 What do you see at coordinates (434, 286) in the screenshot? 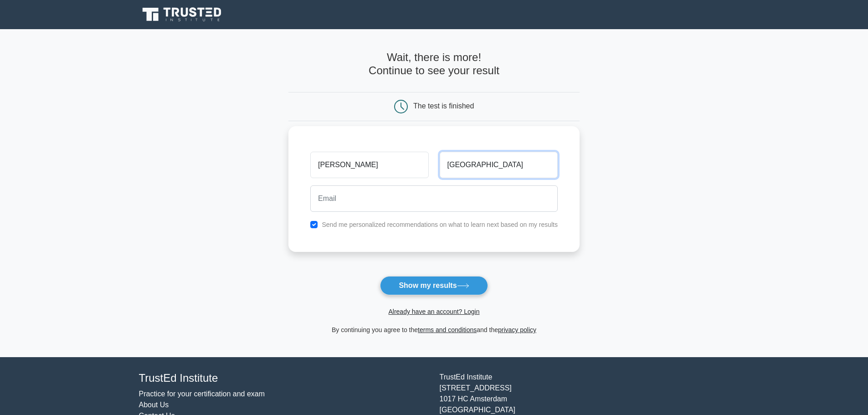
I see `button: Show my results` at bounding box center [434, 286].